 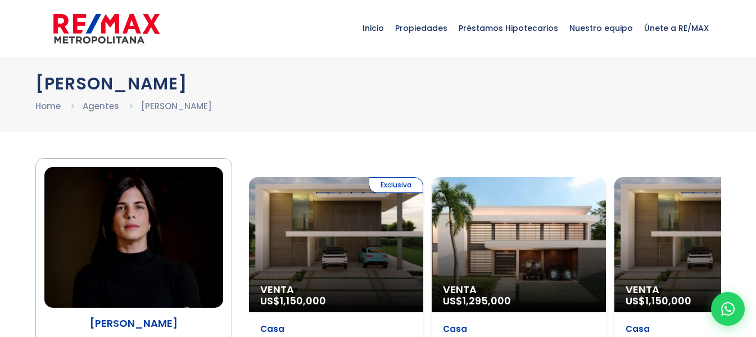 What do you see at coordinates (134, 237) in the screenshot?
I see `img: Sherly Montalvo` at bounding box center [134, 237].